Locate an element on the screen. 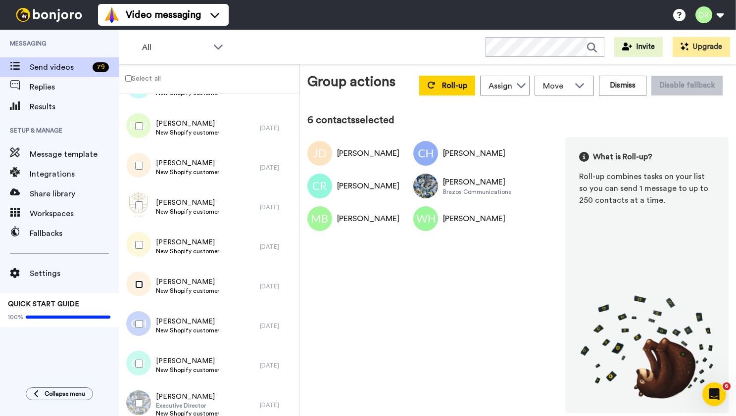 The height and width of the screenshot is (416, 736). button: Dismiss is located at coordinates (622, 86).